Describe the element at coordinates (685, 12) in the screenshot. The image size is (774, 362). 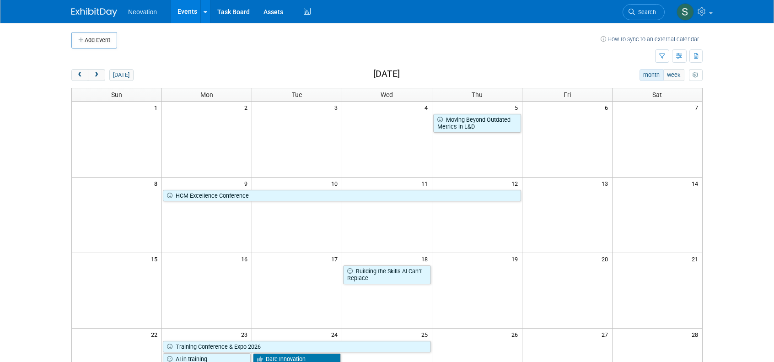
I see `img: Susan Hurrell` at that location.